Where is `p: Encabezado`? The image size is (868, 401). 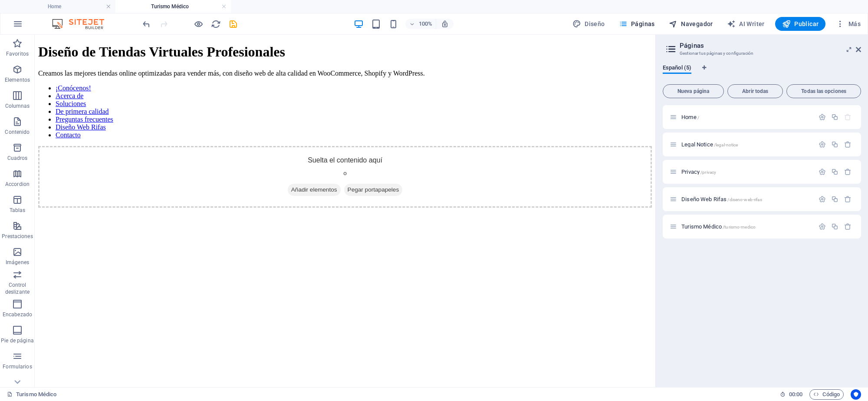
p: Encabezado is located at coordinates (17, 314).